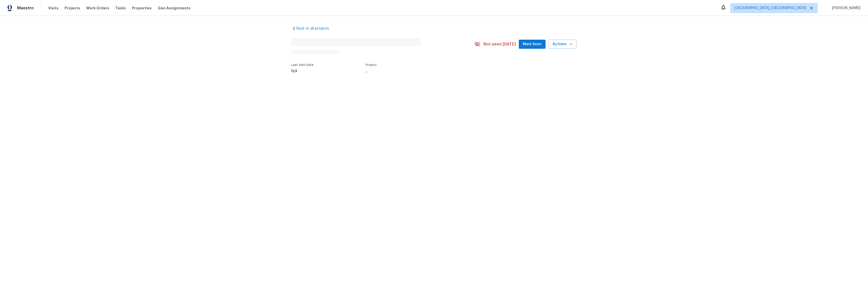 Image resolution: width=868 pixels, height=295 pixels. Describe the element at coordinates (316, 29) in the screenshot. I see `a: Back to all projects` at that location.